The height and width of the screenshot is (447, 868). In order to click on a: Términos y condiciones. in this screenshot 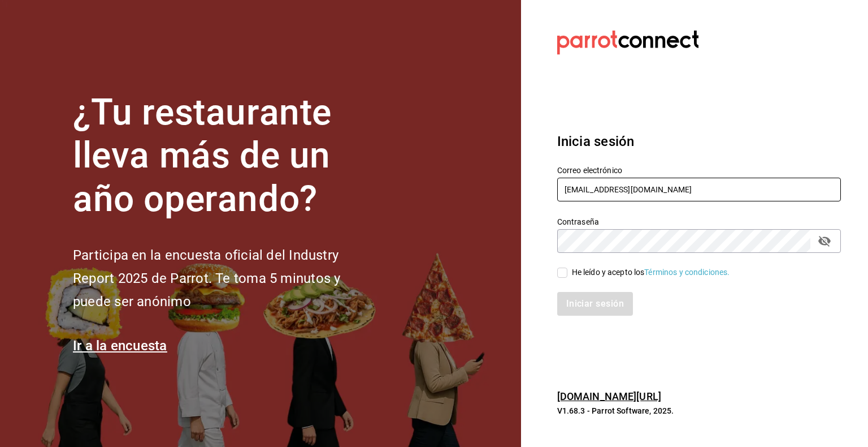, I will do `click(687, 272)`.